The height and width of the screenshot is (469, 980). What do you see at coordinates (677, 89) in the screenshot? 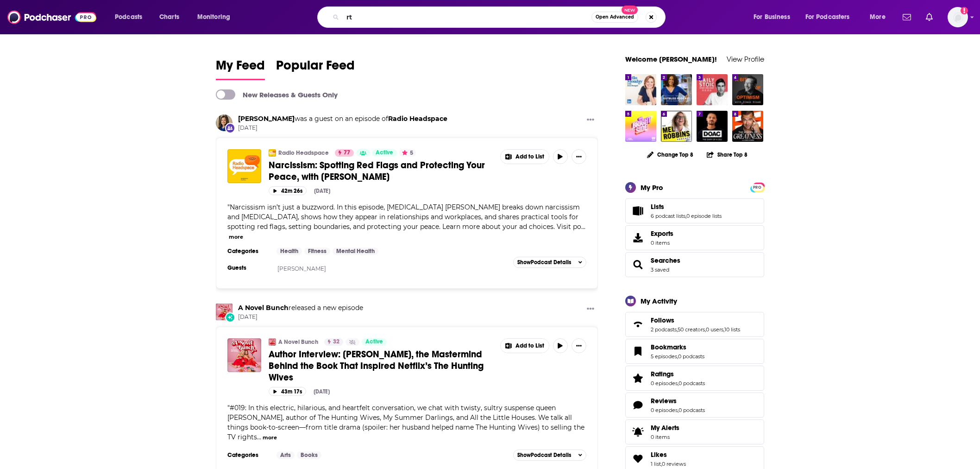
I see `a: The Gutbliss Podcast` at bounding box center [677, 89].